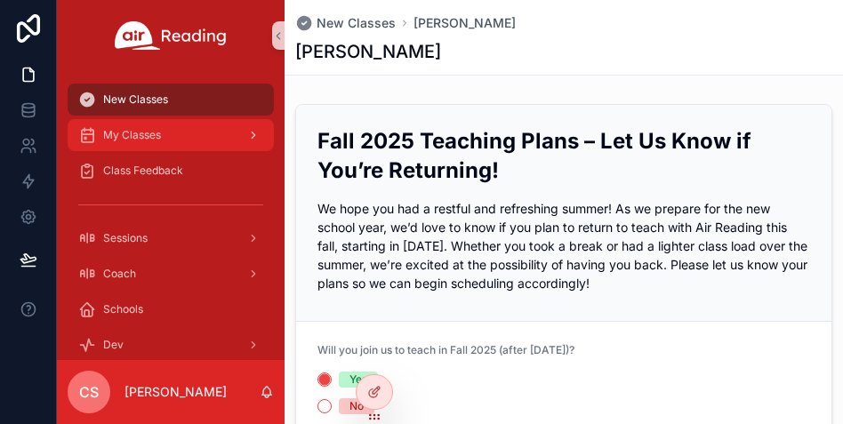 The height and width of the screenshot is (424, 843). I want to click on a: Class Feedback, so click(171, 171).